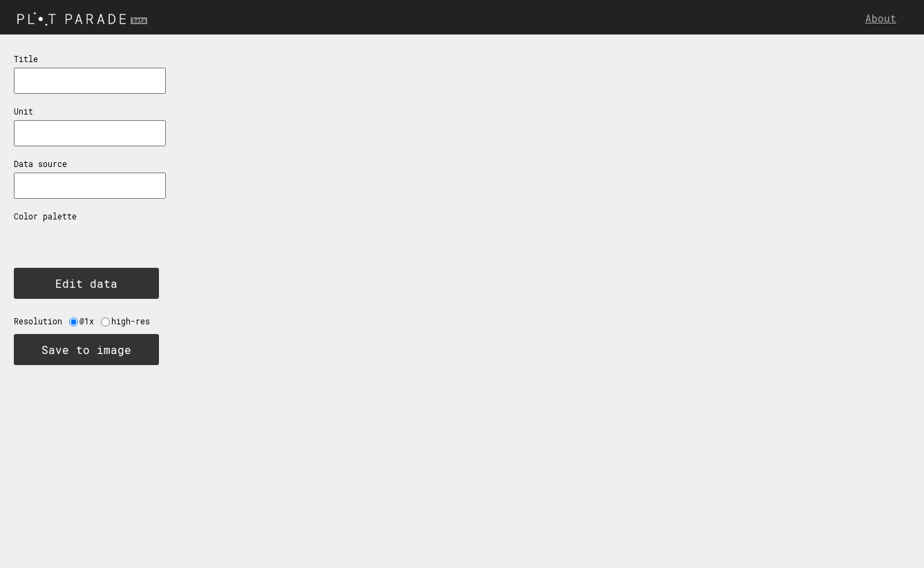 The image size is (924, 568). I want to click on button: Save to image, so click(86, 349).